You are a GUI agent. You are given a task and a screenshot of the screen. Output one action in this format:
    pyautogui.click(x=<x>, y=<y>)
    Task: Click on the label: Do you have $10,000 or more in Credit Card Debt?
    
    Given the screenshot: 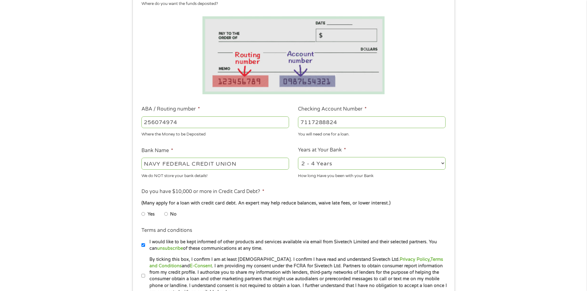 What is the action you would take?
    pyautogui.click(x=203, y=192)
    